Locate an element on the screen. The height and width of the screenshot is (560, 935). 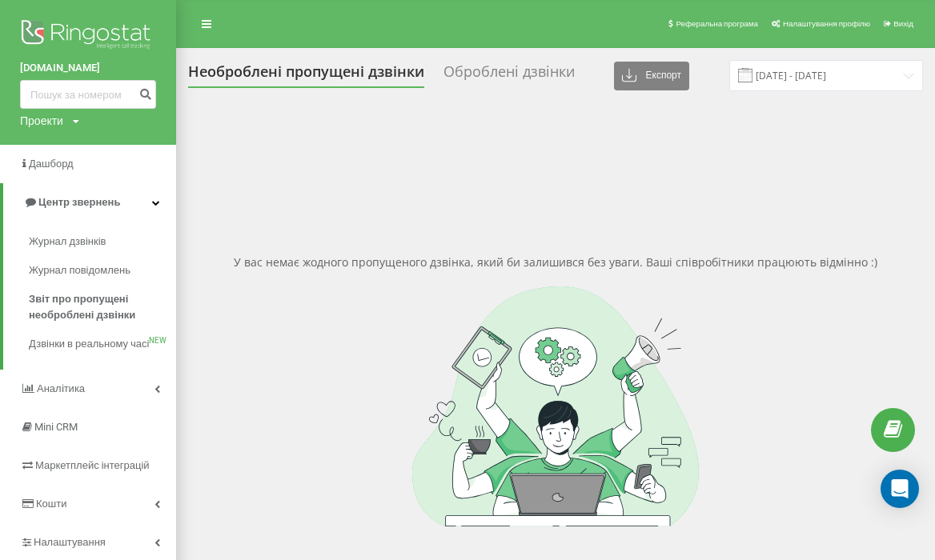
input: Пошук за номером is located at coordinates (88, 95).